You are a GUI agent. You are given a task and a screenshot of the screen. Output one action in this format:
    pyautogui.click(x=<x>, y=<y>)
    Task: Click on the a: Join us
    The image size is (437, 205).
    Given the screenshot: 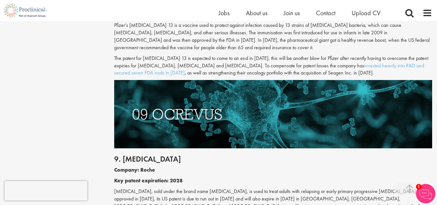 What is the action you would take?
    pyautogui.click(x=292, y=13)
    